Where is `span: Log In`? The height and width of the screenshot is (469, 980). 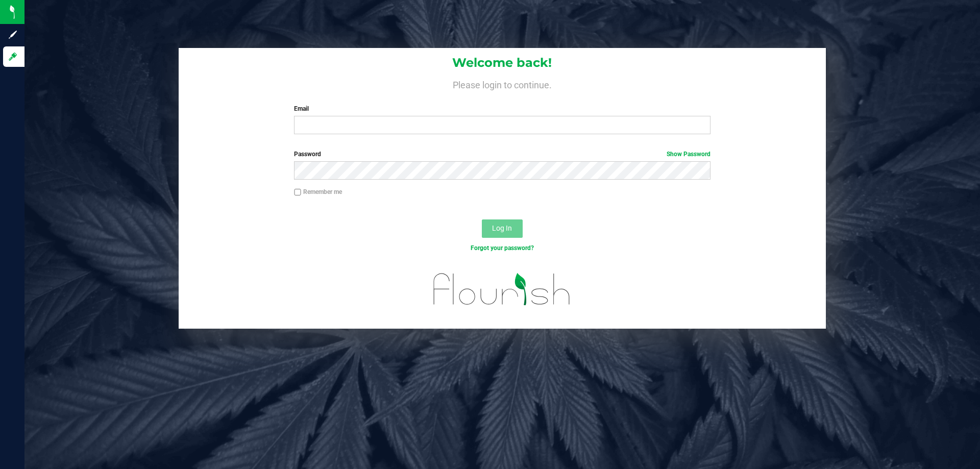
span: Log In is located at coordinates (502, 229).